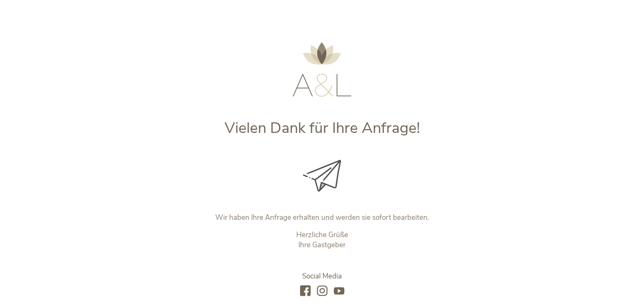 Image resolution: width=644 pixels, height=308 pixels. Describe the element at coordinates (322, 240) in the screenshot. I see `p: Herzliche Grüße Ihre Gastgeber` at that location.